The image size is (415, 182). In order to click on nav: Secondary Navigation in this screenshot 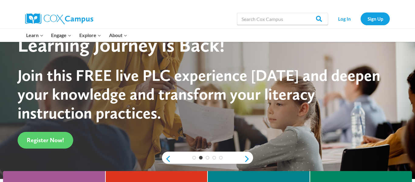, I will do `click(360, 19)`.